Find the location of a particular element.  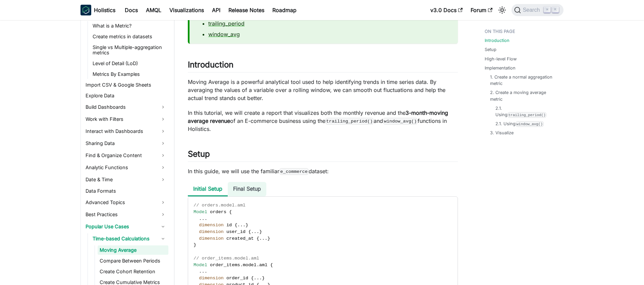

a: Explore Data is located at coordinates (126, 96).